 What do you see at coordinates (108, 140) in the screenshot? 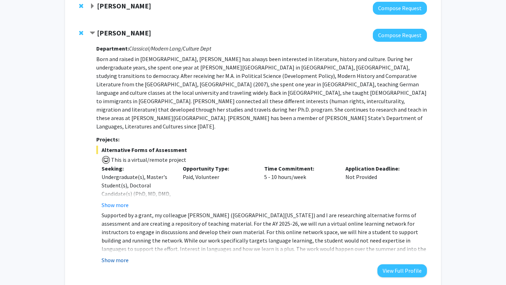
I see `strong: Projects:` at bounding box center [108, 140].